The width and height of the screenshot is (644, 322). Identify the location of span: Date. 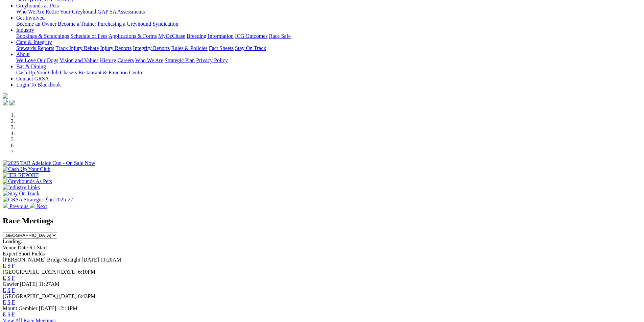
(23, 247).